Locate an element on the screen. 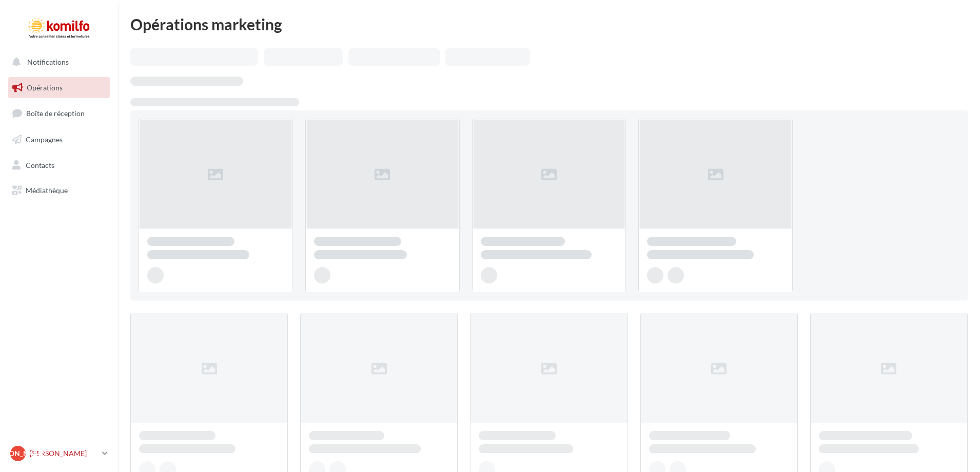  span: Boîte de réception is located at coordinates (56, 113).